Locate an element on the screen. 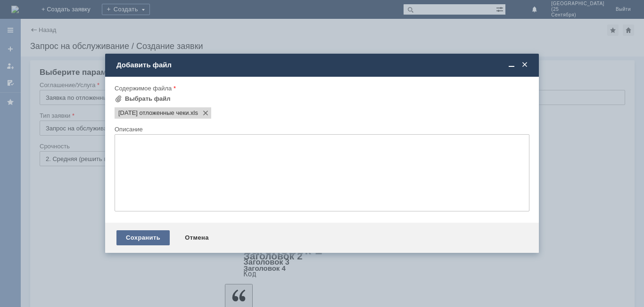 The width and height of the screenshot is (644, 307). div: Выбрать файл is located at coordinates (148, 99).